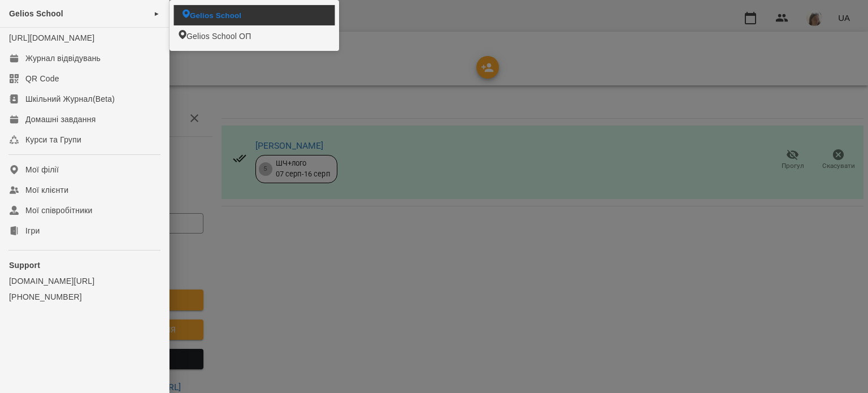 The height and width of the screenshot is (393, 868). I want to click on div: Шкільний Журнал(Beta), so click(70, 99).